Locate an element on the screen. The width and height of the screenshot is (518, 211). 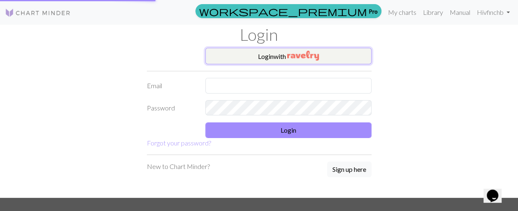
a: Sign up here is located at coordinates (349, 170).